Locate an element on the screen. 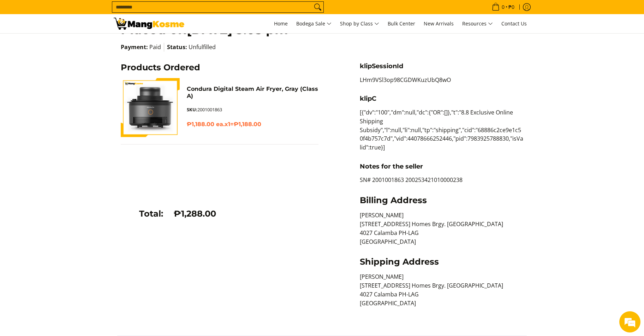 The width and height of the screenshot is (644, 336). a: Contact Us is located at coordinates (514, 24).